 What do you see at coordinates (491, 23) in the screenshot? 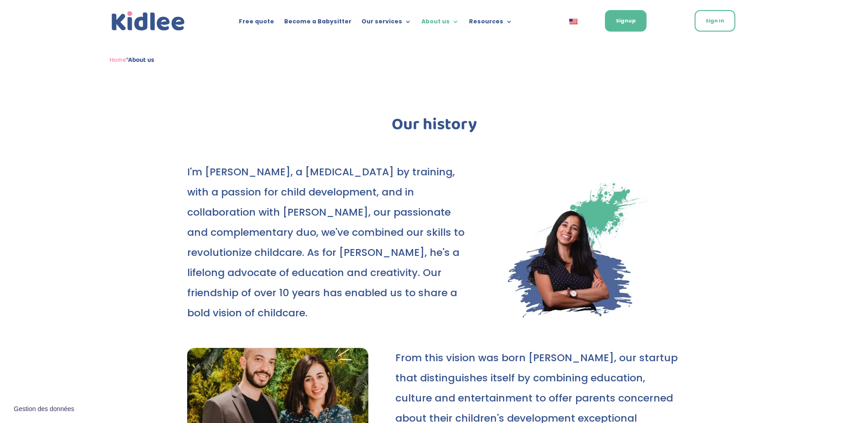
I see `a: Resources` at bounding box center [491, 23].